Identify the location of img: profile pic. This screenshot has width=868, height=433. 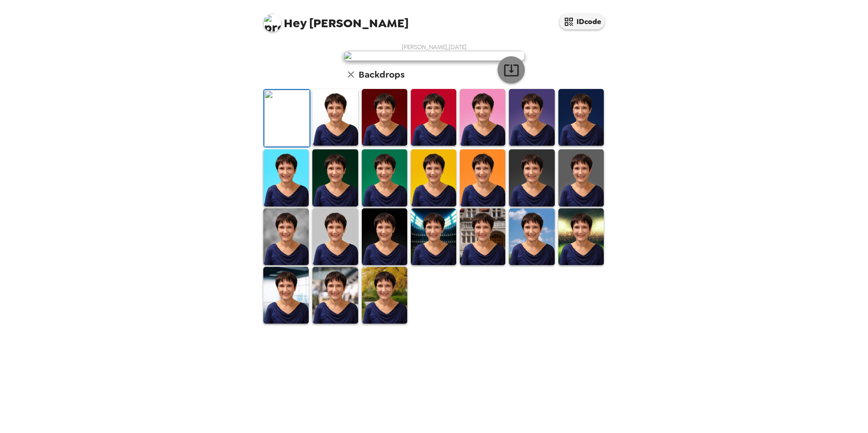
(273, 23).